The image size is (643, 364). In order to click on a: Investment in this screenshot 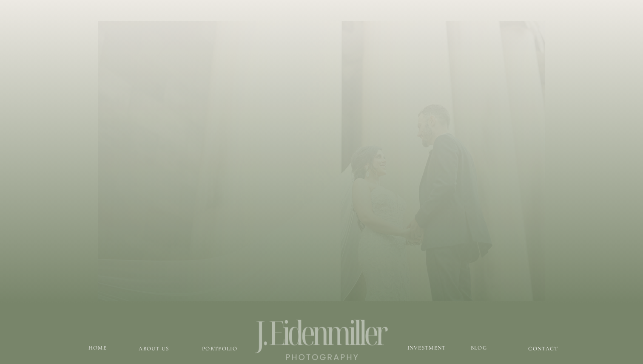, I will do `click(427, 348)`.